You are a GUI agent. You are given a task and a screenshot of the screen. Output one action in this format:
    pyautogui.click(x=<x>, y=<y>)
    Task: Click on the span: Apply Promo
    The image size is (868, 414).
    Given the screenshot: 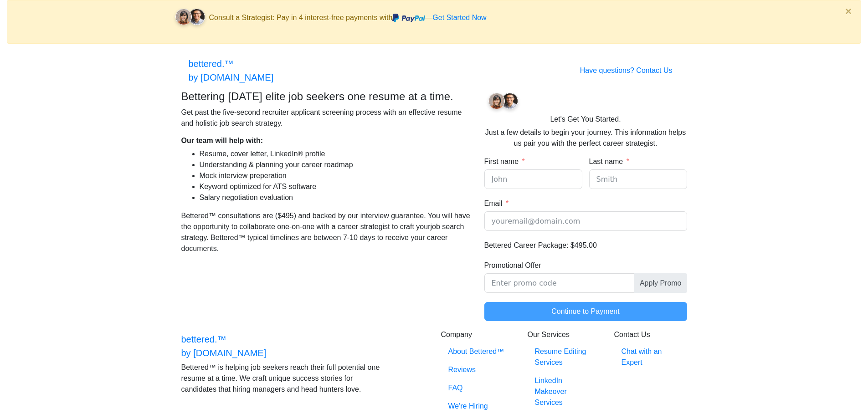 What is the action you would take?
    pyautogui.click(x=661, y=283)
    